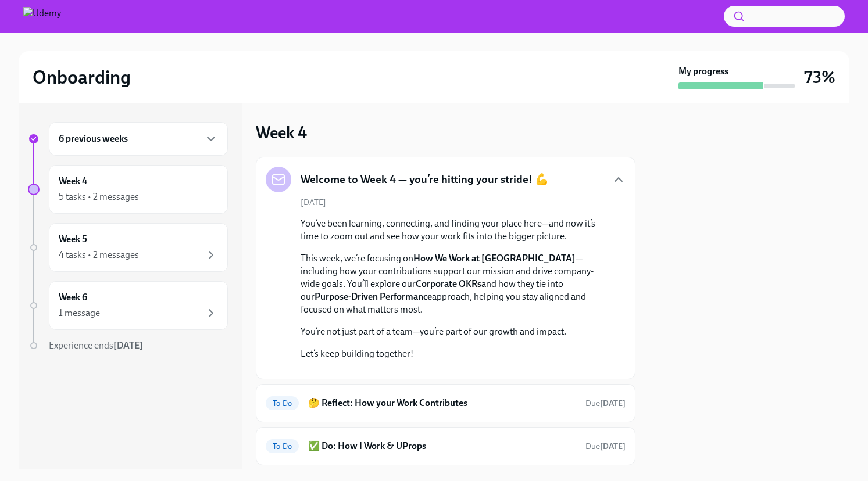 Image resolution: width=868 pixels, height=481 pixels. Describe the element at coordinates (703, 71) in the screenshot. I see `strong: My progress` at that location.